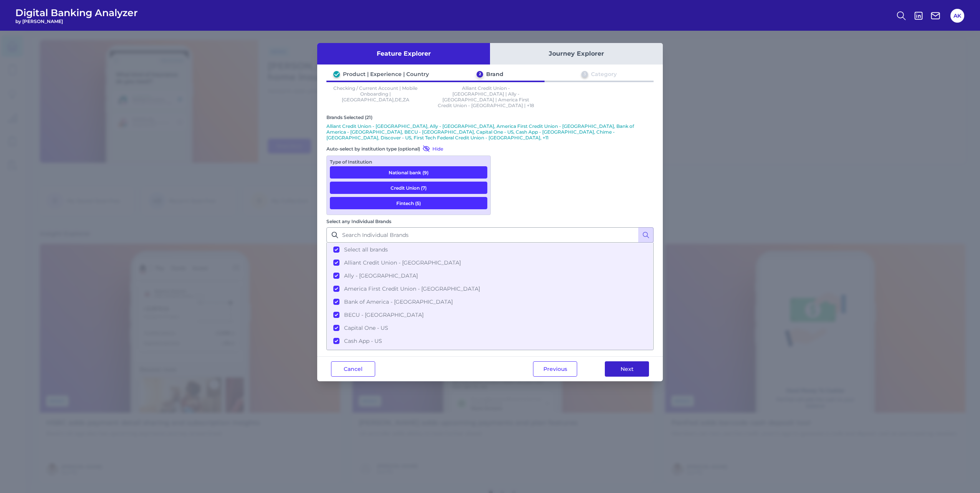 The height and width of the screenshot is (493, 980). What do you see at coordinates (408, 149) in the screenshot?
I see `div: Auto-select by institution type (optional)` at bounding box center [408, 149].